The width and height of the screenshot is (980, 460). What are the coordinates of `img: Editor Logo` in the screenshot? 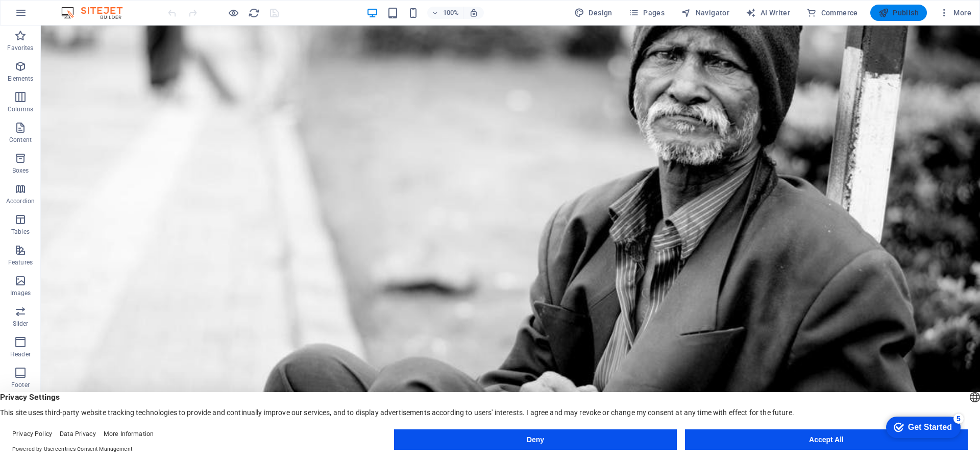 It's located at (97, 13).